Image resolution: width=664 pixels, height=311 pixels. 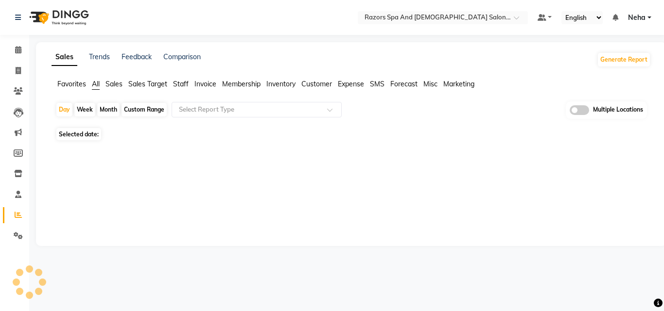 I want to click on a: Comparison, so click(x=182, y=57).